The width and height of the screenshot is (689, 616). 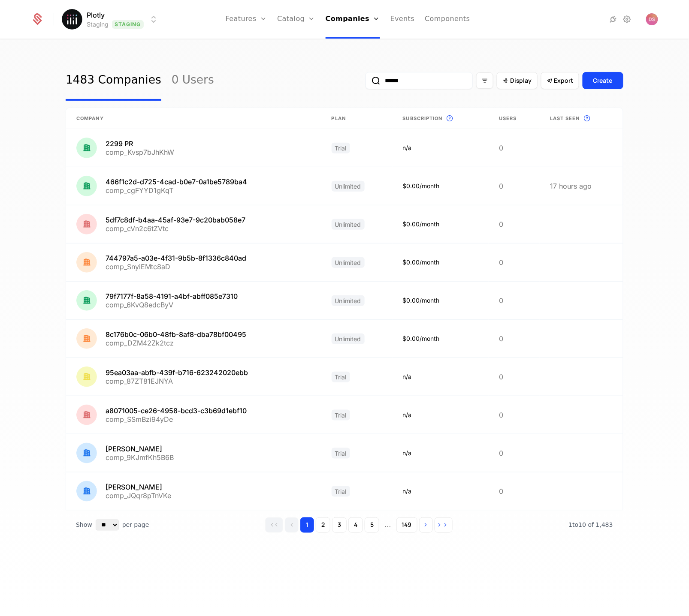 What do you see at coordinates (514, 118) in the screenshot?
I see `th: Users` at bounding box center [514, 118].